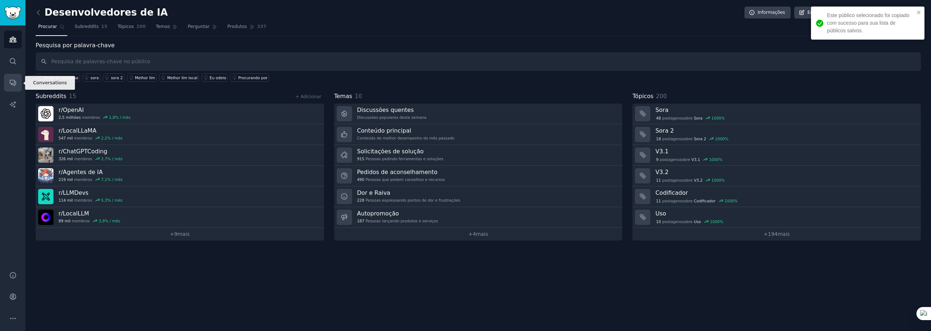 The height and width of the screenshot is (331, 931). Describe the element at coordinates (253, 78) in the screenshot. I see `font: Procurando por` at that location.